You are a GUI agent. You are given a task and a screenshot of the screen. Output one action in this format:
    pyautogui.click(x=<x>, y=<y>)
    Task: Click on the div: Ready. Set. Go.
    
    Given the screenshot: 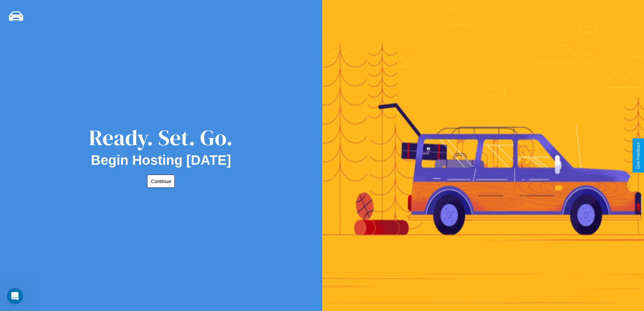 What is the action you would take?
    pyautogui.click(x=161, y=137)
    